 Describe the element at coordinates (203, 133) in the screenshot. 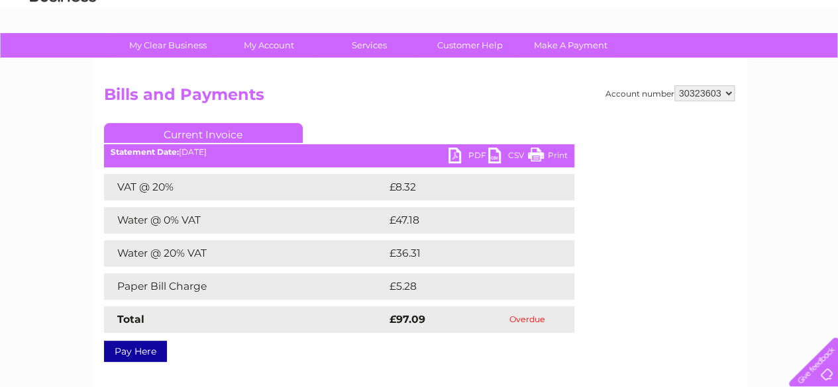

I see `a: Current Invoice` at that location.